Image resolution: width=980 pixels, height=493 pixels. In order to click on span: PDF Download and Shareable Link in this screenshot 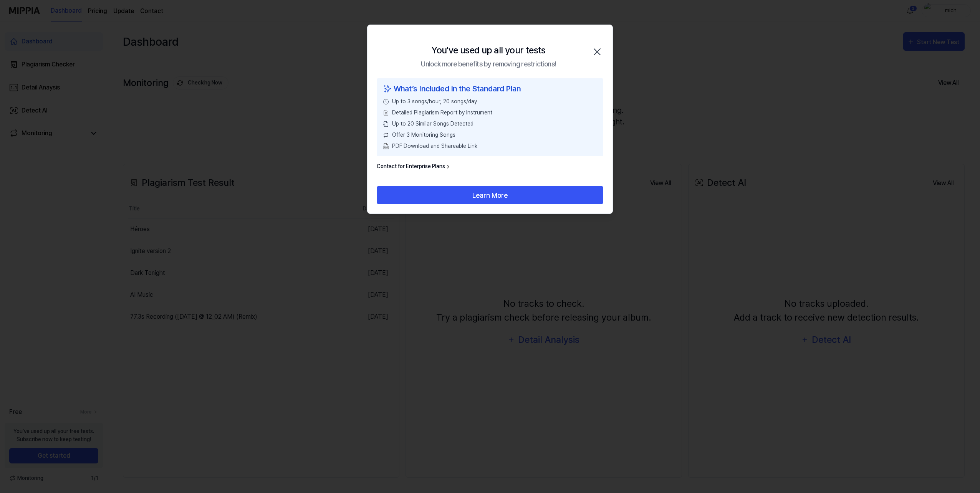, I will do `click(435, 146)`.